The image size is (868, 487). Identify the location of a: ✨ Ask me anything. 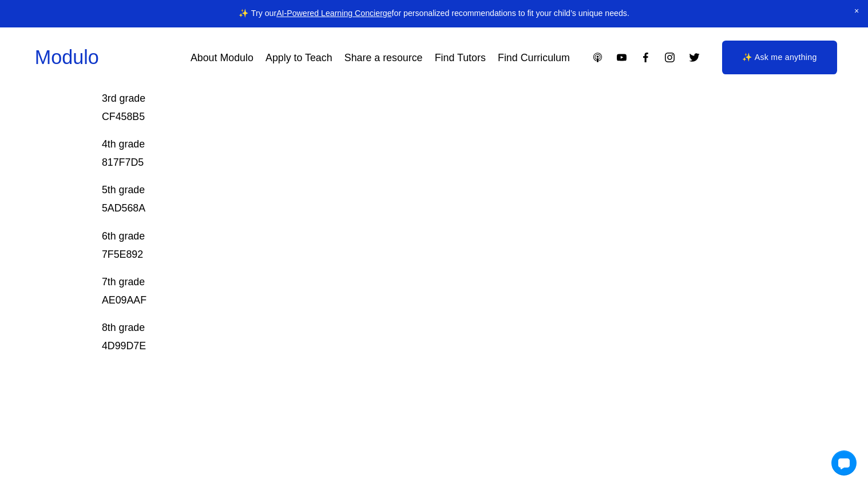
(780, 58).